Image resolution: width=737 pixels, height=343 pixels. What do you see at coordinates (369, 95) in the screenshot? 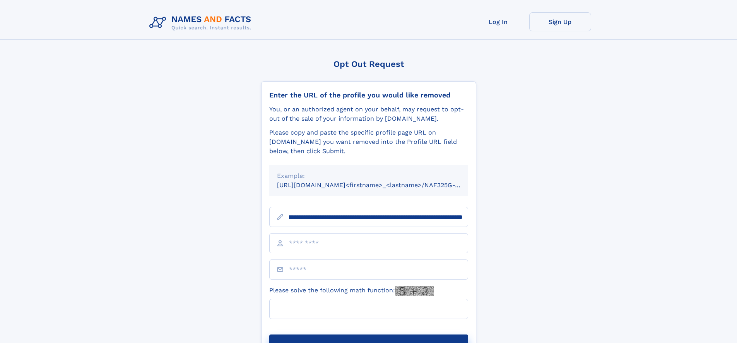
I see `div: Enter the URL of the profile you would like removed` at bounding box center [369, 95].